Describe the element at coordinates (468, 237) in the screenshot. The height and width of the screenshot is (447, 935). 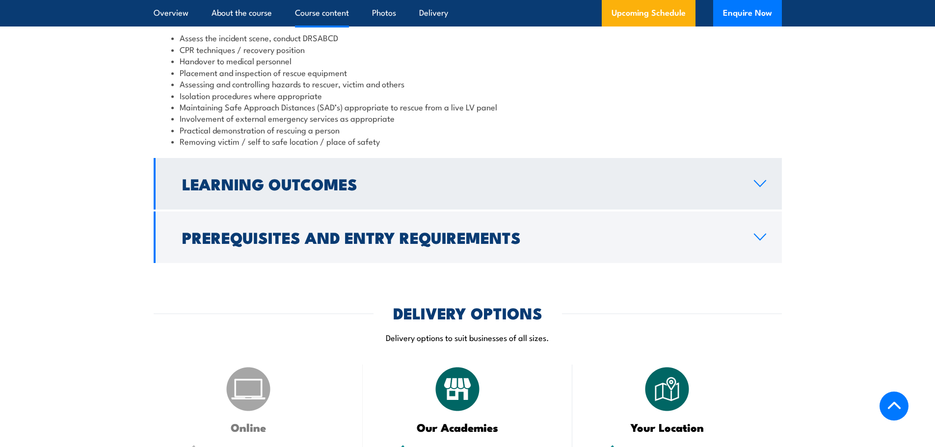
I see `a: Prerequisites and Entry Requirements` at that location.